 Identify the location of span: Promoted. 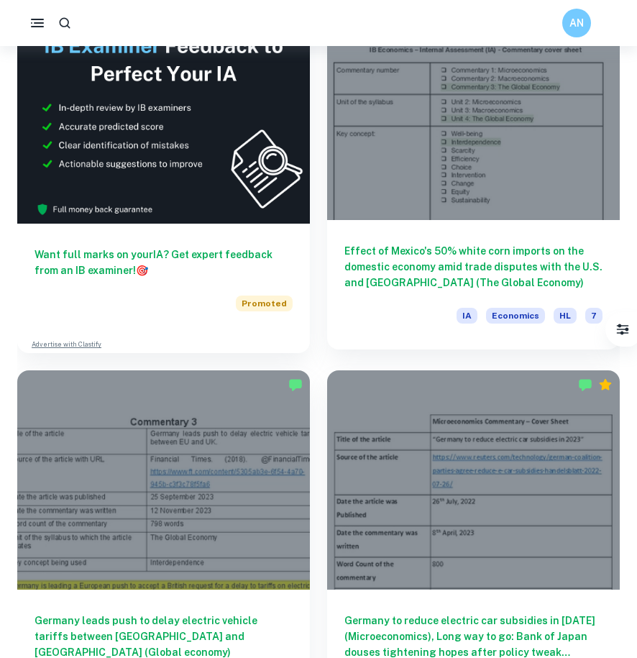
(264, 304).